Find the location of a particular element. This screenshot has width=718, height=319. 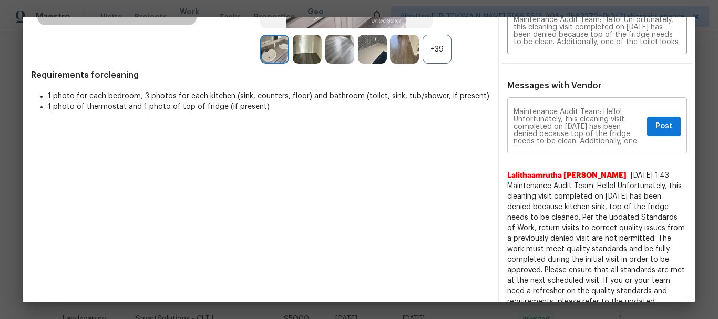

li: 1 photo of thermostat and 1 photo of top of fridge (if present) is located at coordinates (268, 107).